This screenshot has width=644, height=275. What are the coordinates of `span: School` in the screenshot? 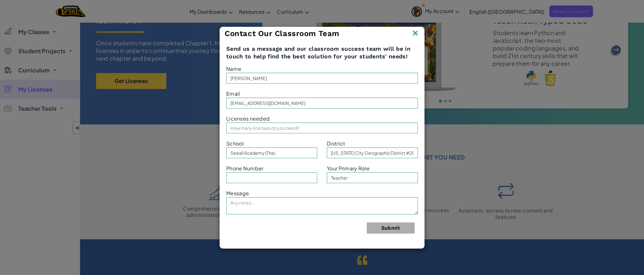 It's located at (235, 143).